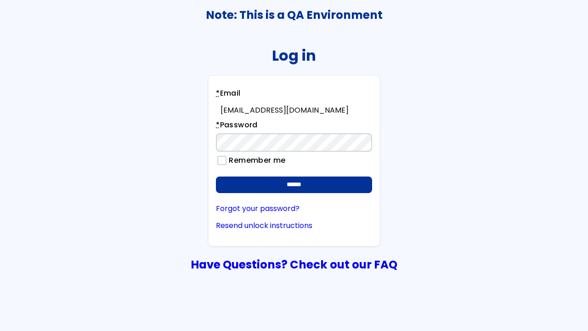 Image resolution: width=588 pixels, height=331 pixels. What do you see at coordinates (294, 15) in the screenshot?
I see `h3: Note: This is a QA Environment` at bounding box center [294, 15].